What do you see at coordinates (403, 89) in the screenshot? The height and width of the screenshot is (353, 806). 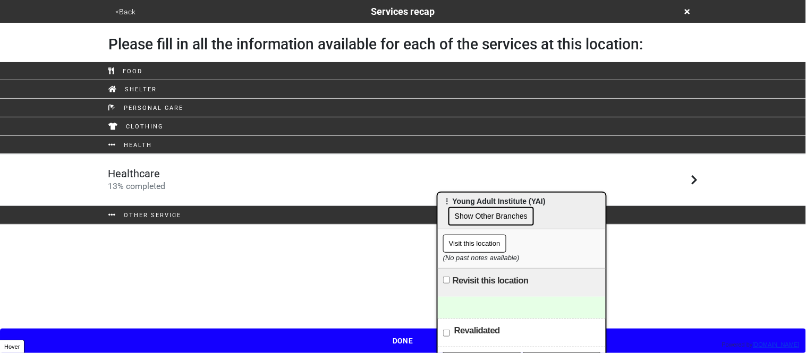 I see `div: Shelter` at bounding box center [403, 89].